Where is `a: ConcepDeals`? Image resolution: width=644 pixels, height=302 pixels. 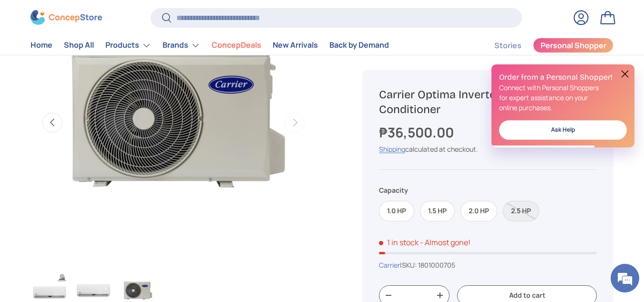
a: ConcepDeals is located at coordinates (236, 45).